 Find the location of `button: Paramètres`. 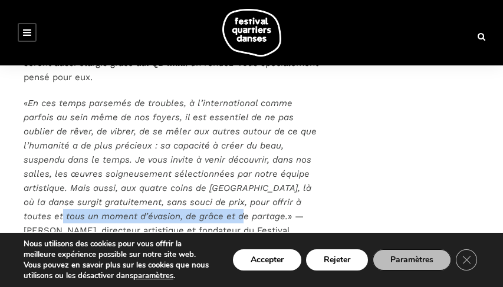

button: Paramètres is located at coordinates (411, 260).